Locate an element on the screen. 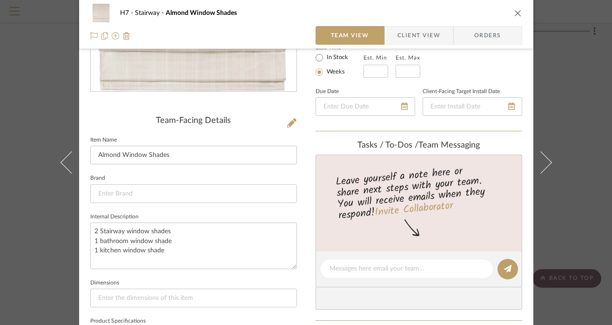  label: Client-Facing Target Install Date is located at coordinates (461, 92).